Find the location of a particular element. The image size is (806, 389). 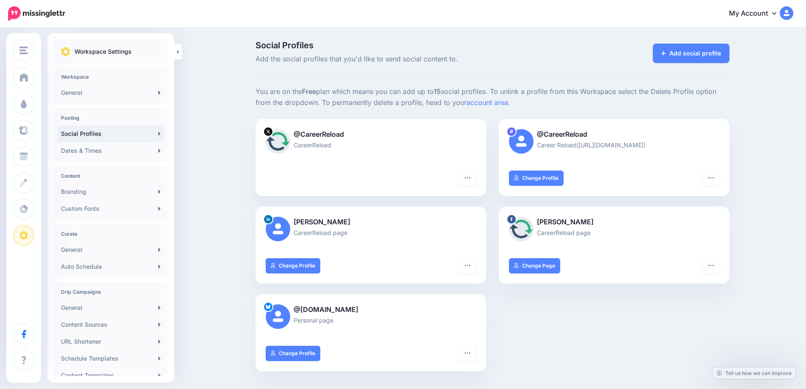

a: Auto Schedule is located at coordinates (111, 266).